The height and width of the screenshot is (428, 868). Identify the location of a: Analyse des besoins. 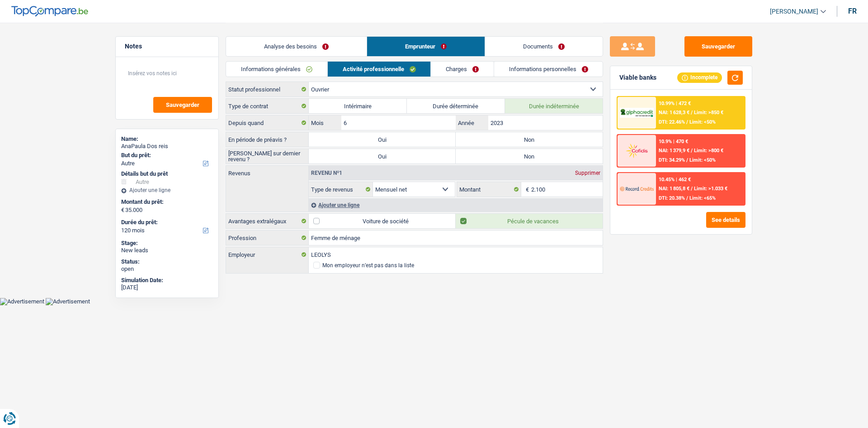
(296, 46).